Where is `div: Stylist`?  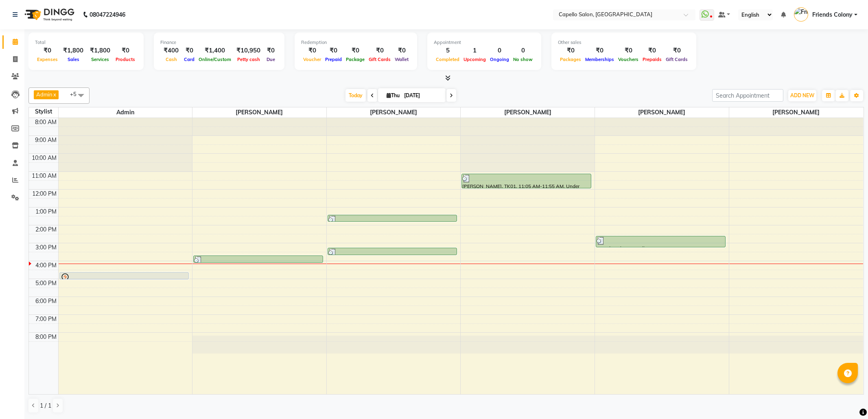
div: Stylist is located at coordinates (43, 112).